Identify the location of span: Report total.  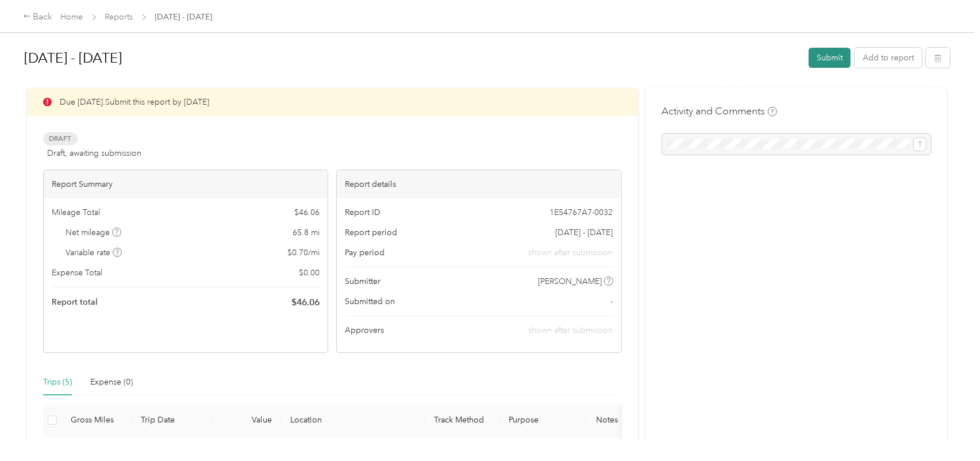
(75, 302).